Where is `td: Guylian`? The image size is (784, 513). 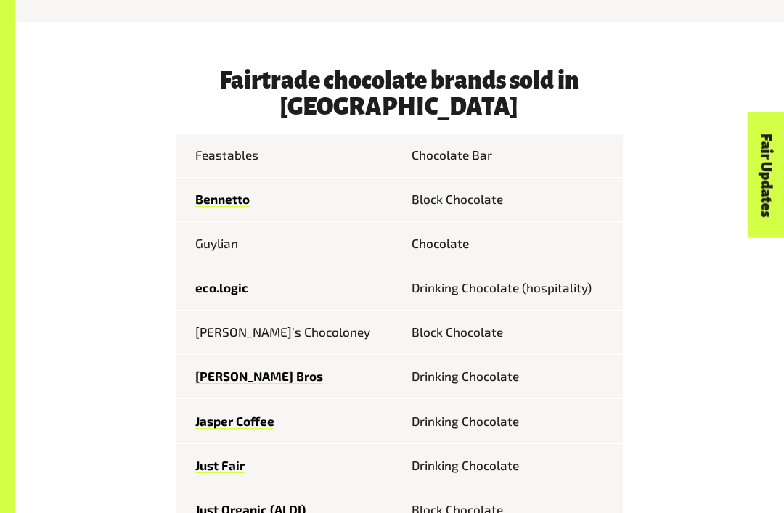 td: Guylian is located at coordinates (287, 244).